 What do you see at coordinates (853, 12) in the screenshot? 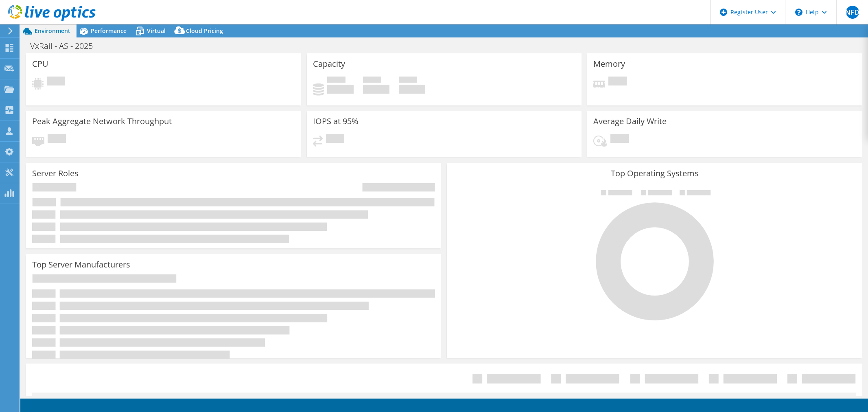
I see `span: NFD` at bounding box center [853, 12].